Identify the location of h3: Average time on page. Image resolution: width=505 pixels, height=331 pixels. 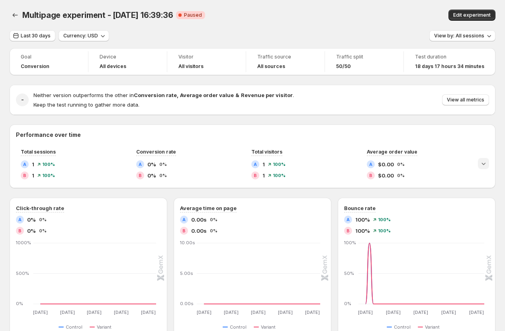
(208, 208).